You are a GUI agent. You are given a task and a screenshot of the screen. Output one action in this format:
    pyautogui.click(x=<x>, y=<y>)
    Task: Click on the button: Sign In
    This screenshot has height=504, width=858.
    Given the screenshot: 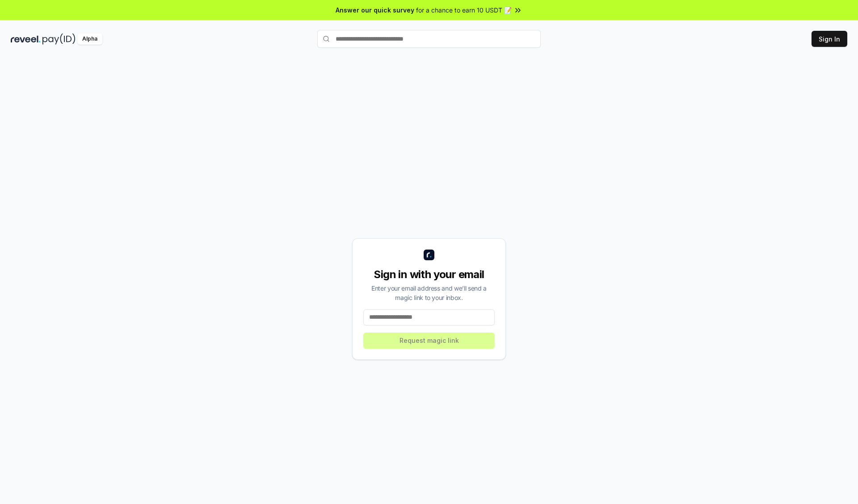 What is the action you would take?
    pyautogui.click(x=829, y=39)
    